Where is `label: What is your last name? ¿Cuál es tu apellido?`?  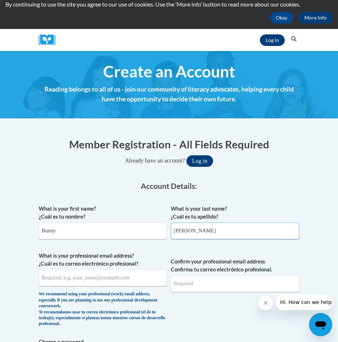 label: What is your last name? ¿Cuál es tu apellido? is located at coordinates (235, 213).